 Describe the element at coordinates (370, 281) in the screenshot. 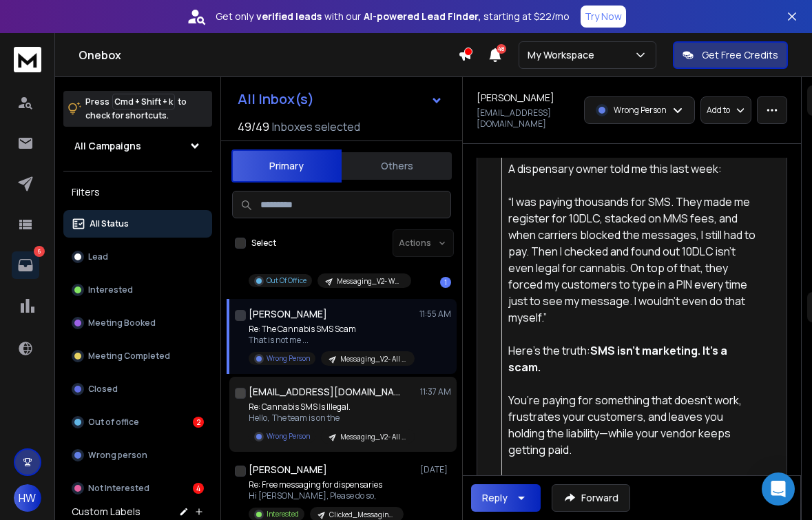

I see `p: Messaging_V2- WM-Leafly_West-#3 (501)` at that location.